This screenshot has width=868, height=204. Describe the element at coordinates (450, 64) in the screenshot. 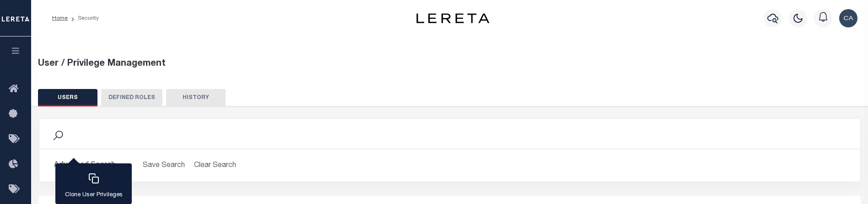

I see `div: User / Privilege Management` at that location.